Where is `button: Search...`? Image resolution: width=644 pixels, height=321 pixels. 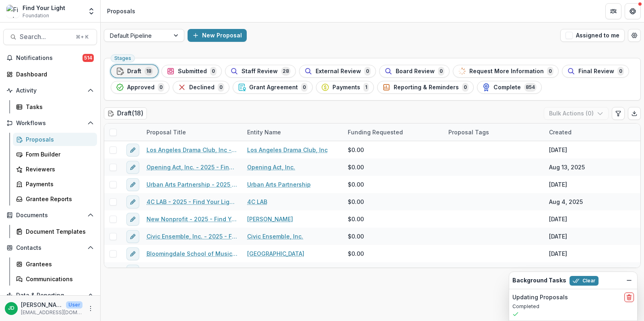
button: Search... is located at coordinates (50, 37).